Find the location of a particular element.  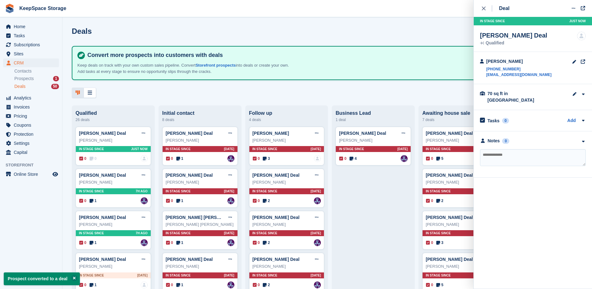

div: Deal is located at coordinates (505, 8).